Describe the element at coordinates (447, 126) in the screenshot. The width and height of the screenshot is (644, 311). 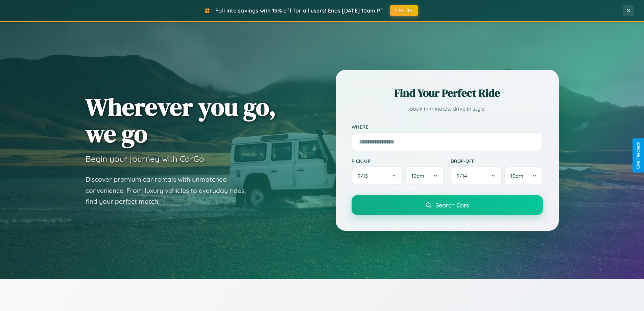
I see `label: Where` at that location.